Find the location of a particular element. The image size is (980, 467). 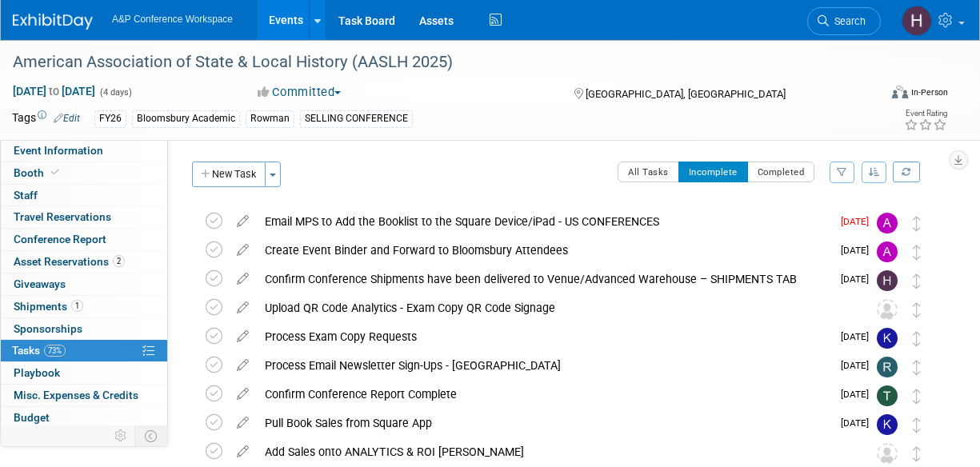

a: Search is located at coordinates (844, 20).